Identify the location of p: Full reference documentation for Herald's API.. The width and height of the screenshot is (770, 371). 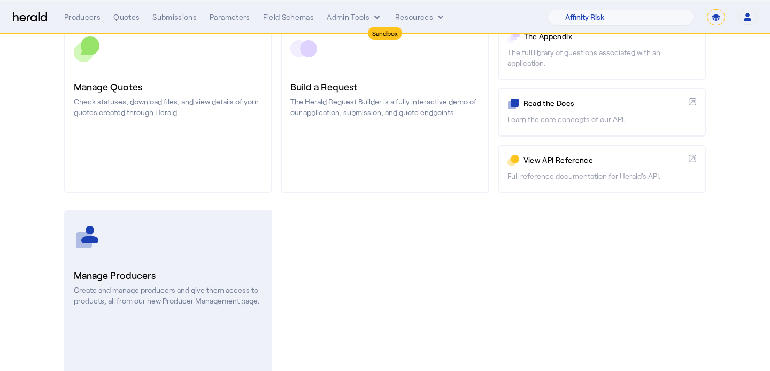
(601, 176).